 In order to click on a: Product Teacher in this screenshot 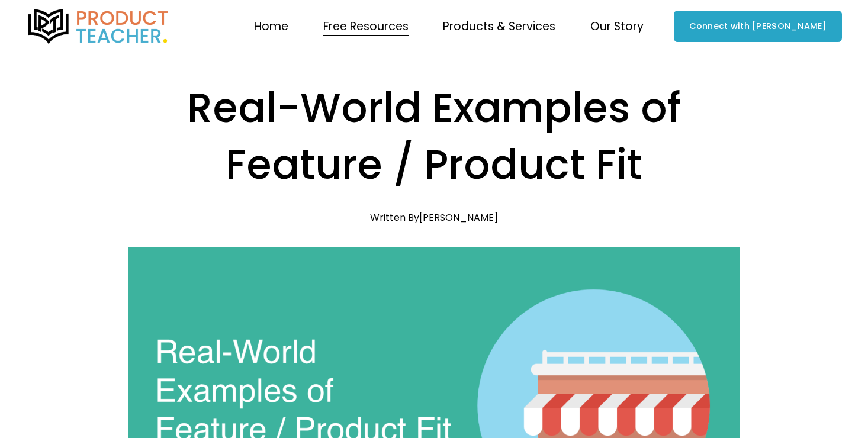, I will do `click(99, 27)`.